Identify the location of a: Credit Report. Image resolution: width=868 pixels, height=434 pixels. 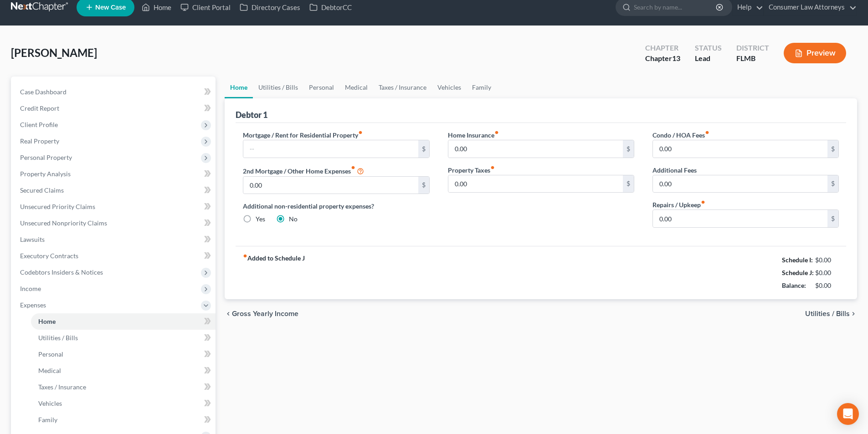
(114, 108).